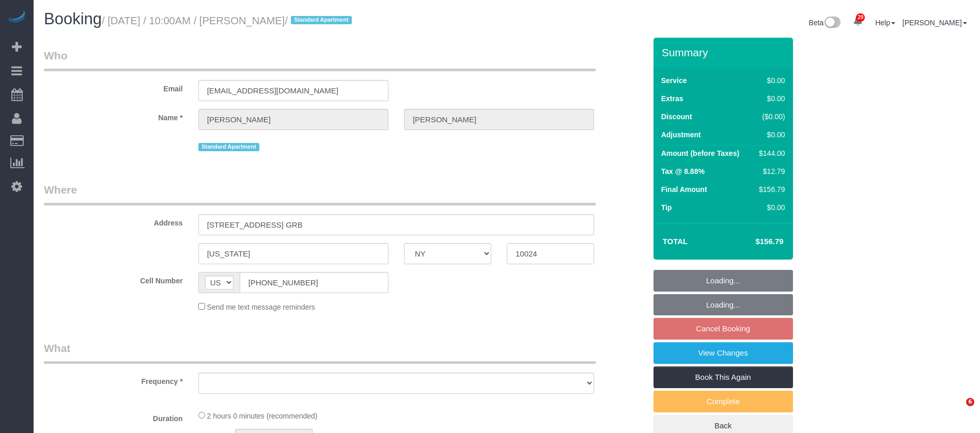 Image resolution: width=980 pixels, height=433 pixels. What do you see at coordinates (675, 241) in the screenshot?
I see `strong: Total` at bounding box center [675, 241].